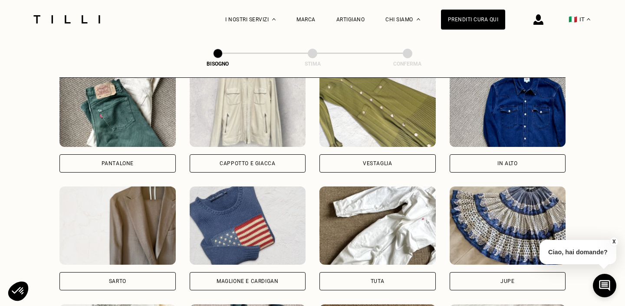 The width and height of the screenshot is (625, 306). What do you see at coordinates (247, 281) in the screenshot?
I see `div: Maglione e cardigan` at bounding box center [247, 281].